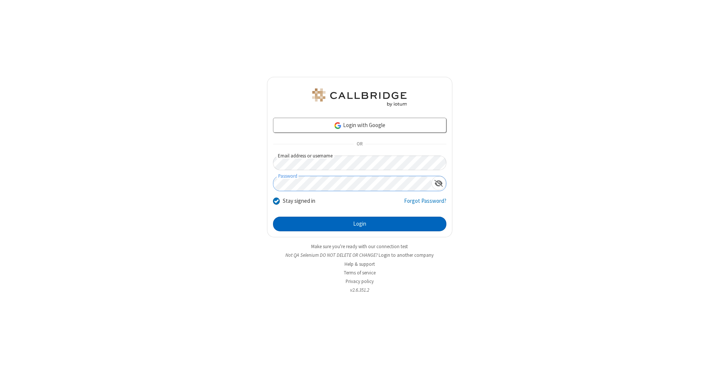 The width and height of the screenshot is (719, 376). I want to click on a: Make sure you're ready with our connection test, so click(359, 246).